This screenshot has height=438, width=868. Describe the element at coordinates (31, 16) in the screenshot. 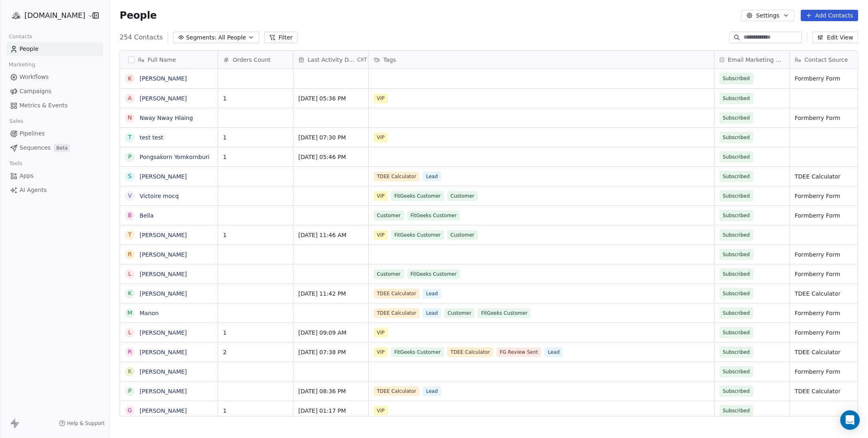

I see `div: v 4.0.25` at that location.